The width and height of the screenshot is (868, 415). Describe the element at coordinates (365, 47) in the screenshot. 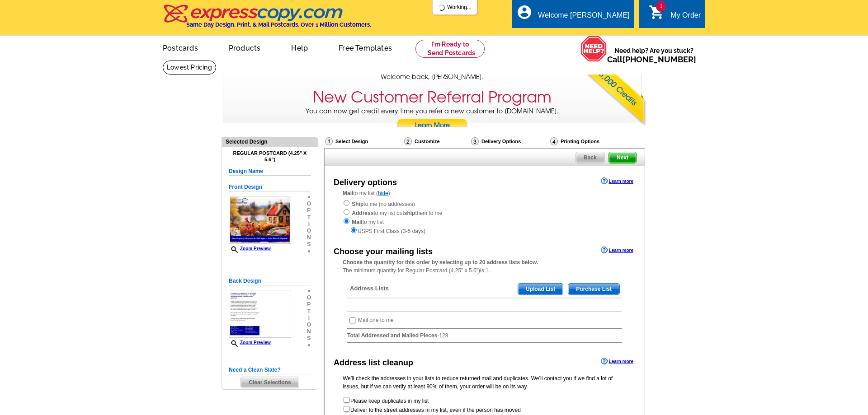

I see `a: Free Templates` at that location.